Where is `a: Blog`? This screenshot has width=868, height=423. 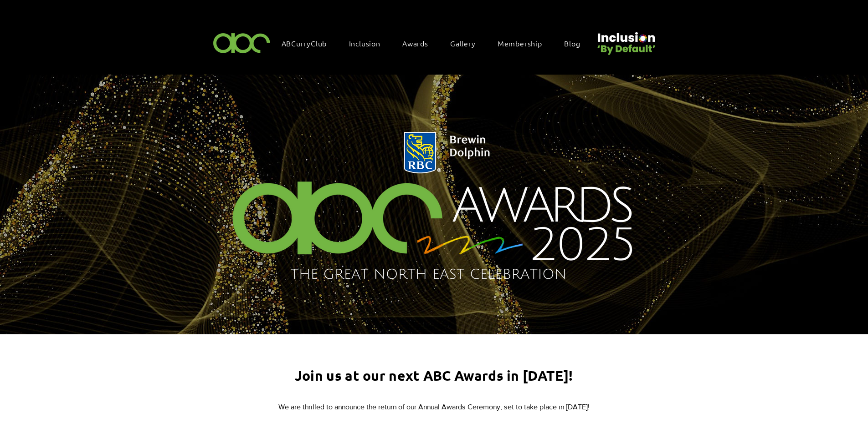 a: Blog is located at coordinates (576, 43).